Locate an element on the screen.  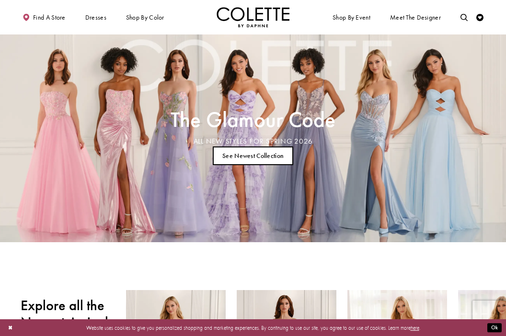
button: Submit Dialog is located at coordinates (495, 328).